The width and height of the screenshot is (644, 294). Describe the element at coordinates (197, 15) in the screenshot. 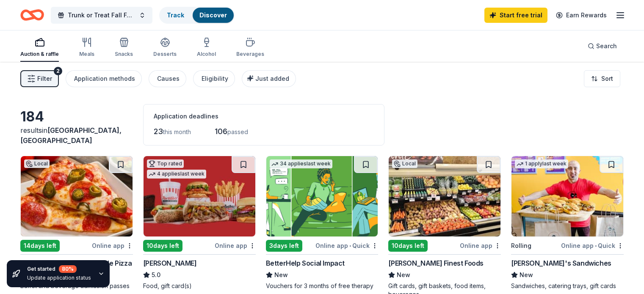

I see `button: TrackDiscover` at that location.